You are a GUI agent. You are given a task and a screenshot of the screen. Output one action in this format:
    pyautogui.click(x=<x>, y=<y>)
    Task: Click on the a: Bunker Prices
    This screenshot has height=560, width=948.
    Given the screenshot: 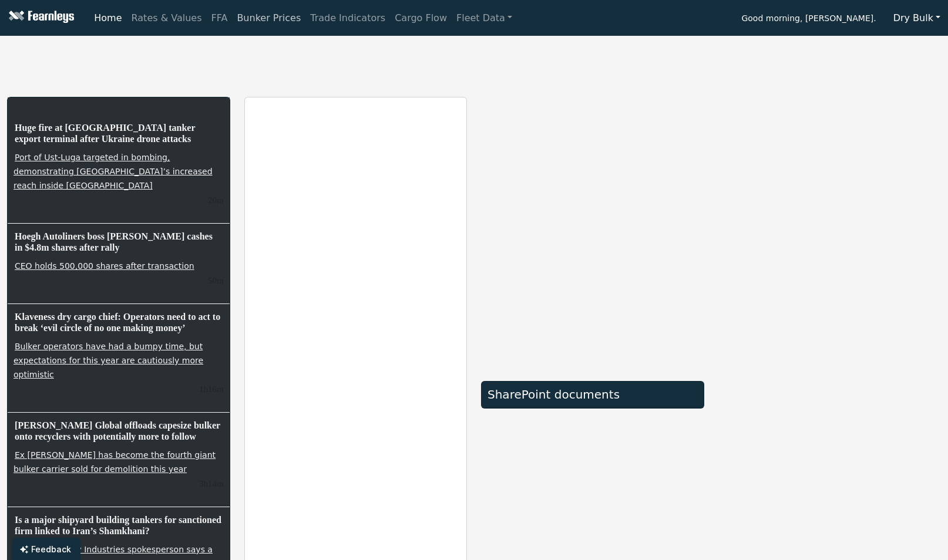 What is the action you would take?
    pyautogui.click(x=268, y=18)
    